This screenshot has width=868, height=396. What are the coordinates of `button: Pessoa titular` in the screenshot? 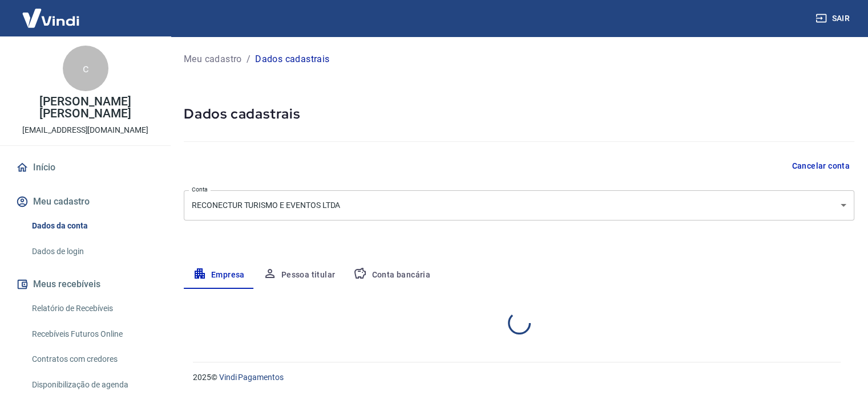 It's located at (299, 275).